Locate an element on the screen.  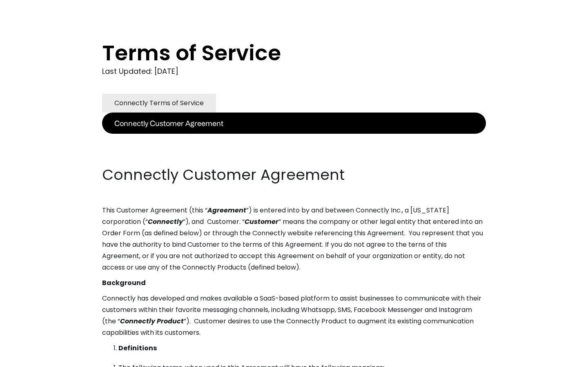
div: Connectly Terms of Service is located at coordinates (159, 103).